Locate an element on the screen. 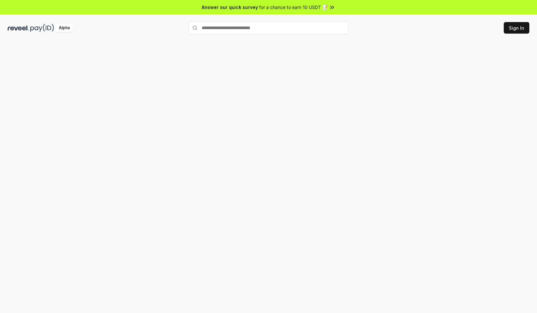 The width and height of the screenshot is (537, 313). img: reveel_dark is located at coordinates (18, 28).